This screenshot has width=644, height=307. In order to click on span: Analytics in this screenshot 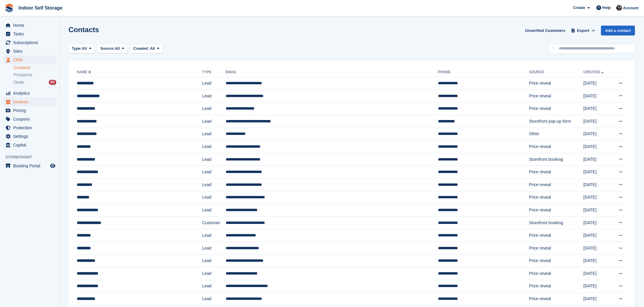, I will do `click(31, 93)`.